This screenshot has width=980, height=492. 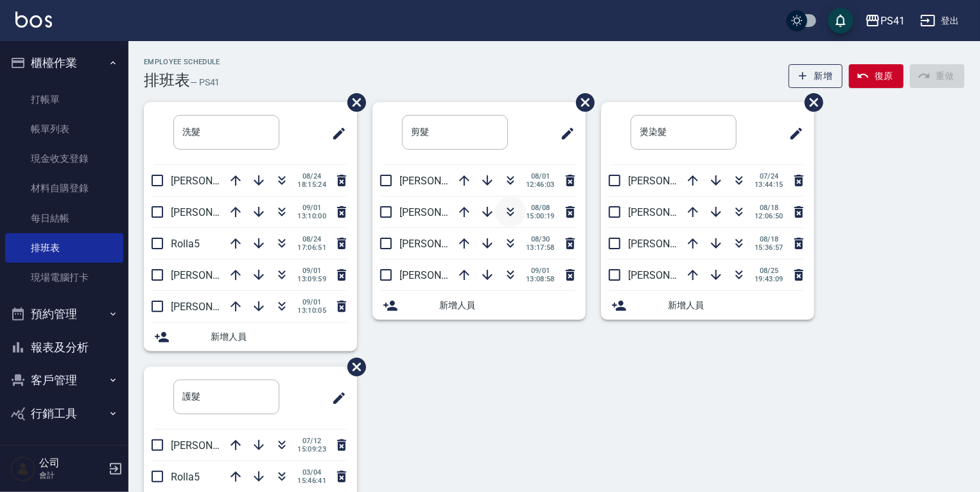 I want to click on a: 打帳單, so click(x=64, y=100).